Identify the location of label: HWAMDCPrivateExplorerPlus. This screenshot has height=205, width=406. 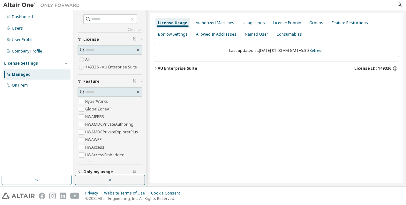
(112, 132).